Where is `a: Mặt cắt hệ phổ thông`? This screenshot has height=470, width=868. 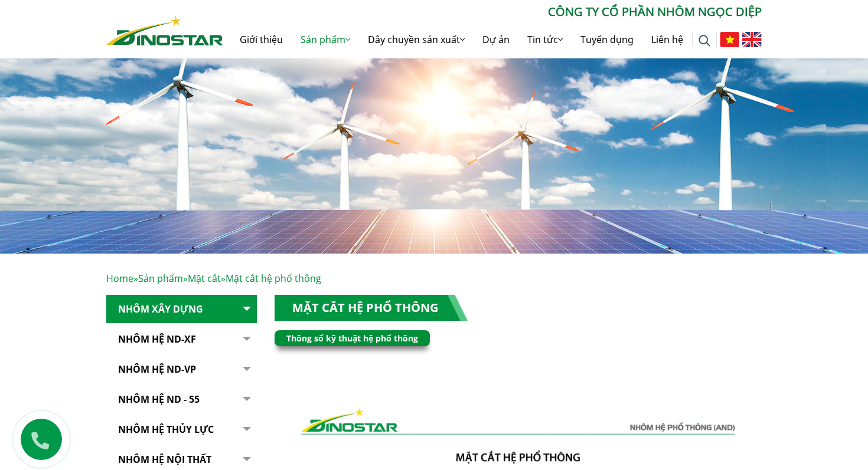
a: Mặt cắt hệ phổ thông is located at coordinates (365, 307).